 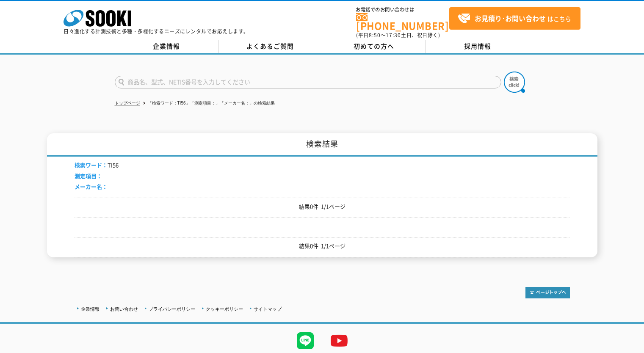 What do you see at coordinates (393, 35) in the screenshot?
I see `span: 17:30` at bounding box center [393, 35].